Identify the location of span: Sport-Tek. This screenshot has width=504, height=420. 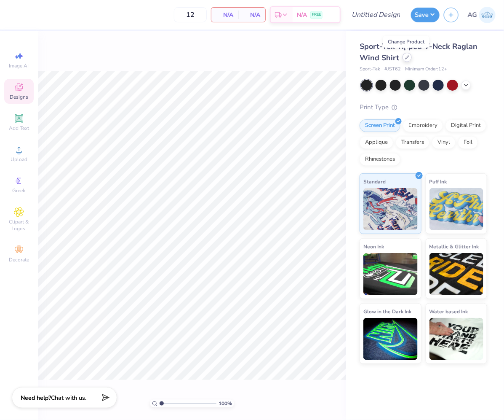
(370, 69).